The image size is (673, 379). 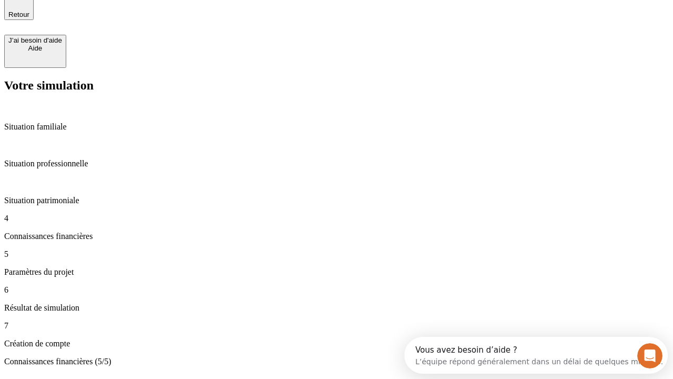 What do you see at coordinates (336, 290) in the screenshot?
I see `p: 6` at bounding box center [336, 290].